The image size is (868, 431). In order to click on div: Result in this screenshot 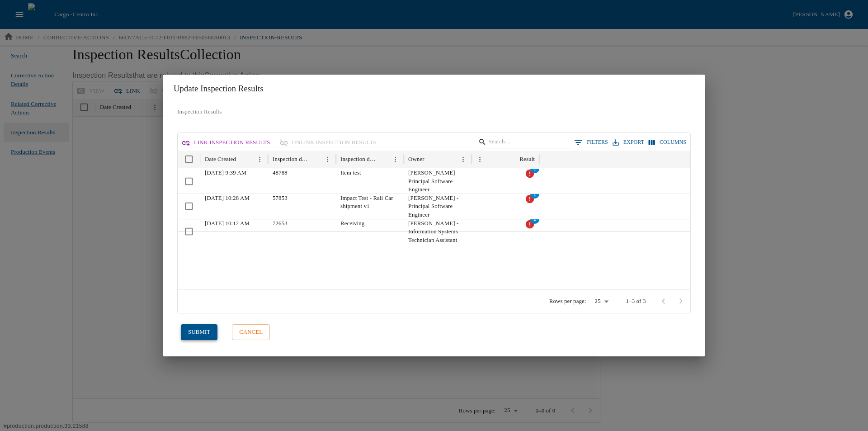, I will do `click(527, 159)`.